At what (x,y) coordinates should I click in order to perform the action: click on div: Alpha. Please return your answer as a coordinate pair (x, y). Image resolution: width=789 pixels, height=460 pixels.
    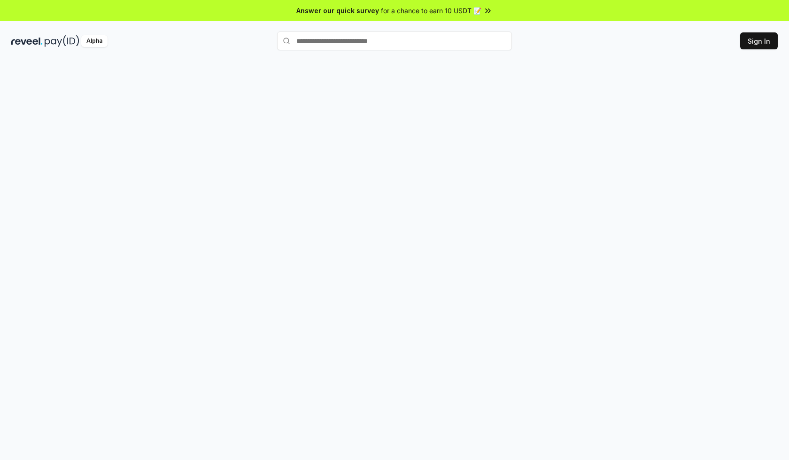
    Looking at the image, I should click on (94, 41).